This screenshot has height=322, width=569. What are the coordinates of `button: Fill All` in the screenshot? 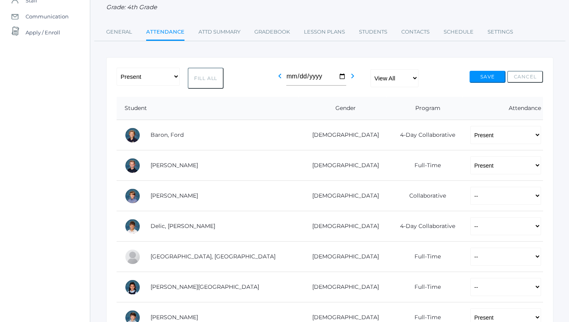 It's located at (206, 78).